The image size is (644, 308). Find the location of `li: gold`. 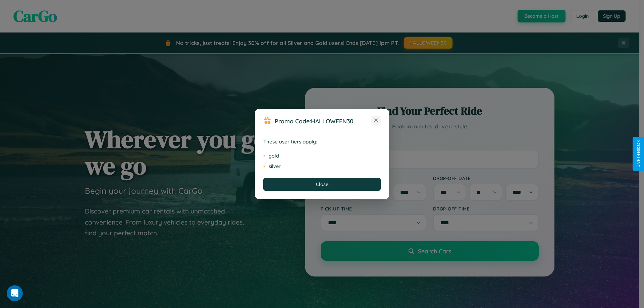

li: gold is located at coordinates (322, 156).